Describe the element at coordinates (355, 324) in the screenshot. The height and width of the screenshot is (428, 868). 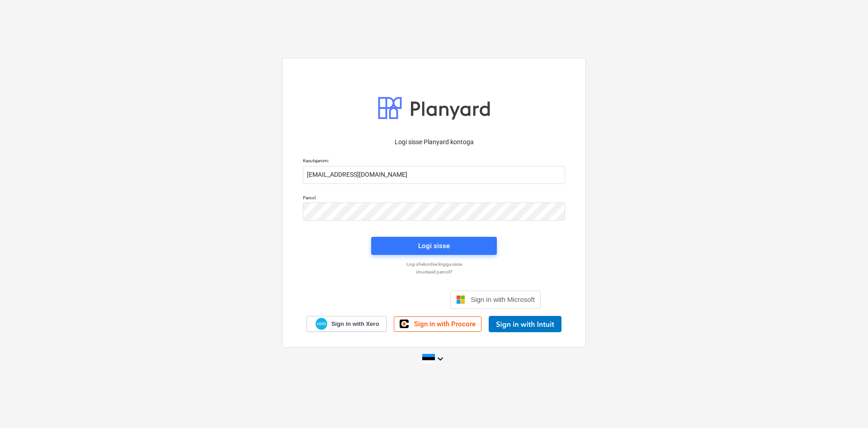
I see `span: Sign in with Xero` at that location.